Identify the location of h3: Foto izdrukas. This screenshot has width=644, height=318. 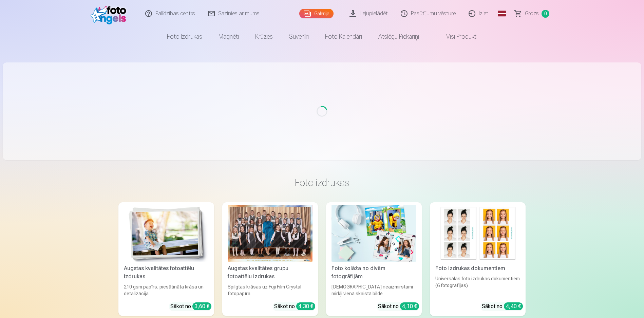
(322, 183).